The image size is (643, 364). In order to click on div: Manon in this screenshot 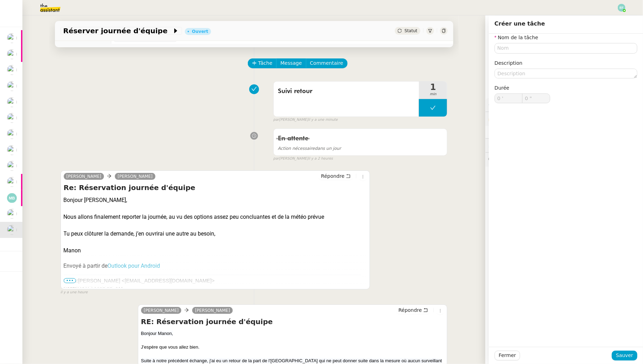, I will do `click(215, 251)`.